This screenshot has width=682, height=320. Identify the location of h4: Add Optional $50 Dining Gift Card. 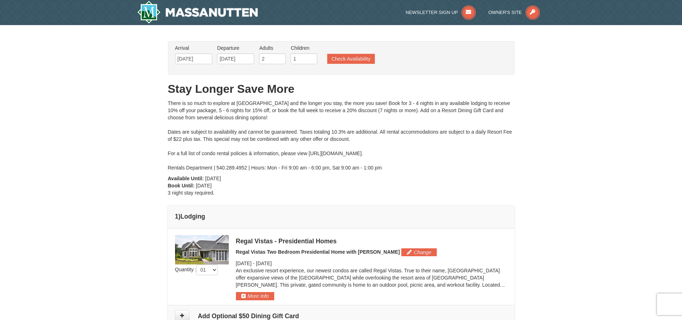
(341, 316).